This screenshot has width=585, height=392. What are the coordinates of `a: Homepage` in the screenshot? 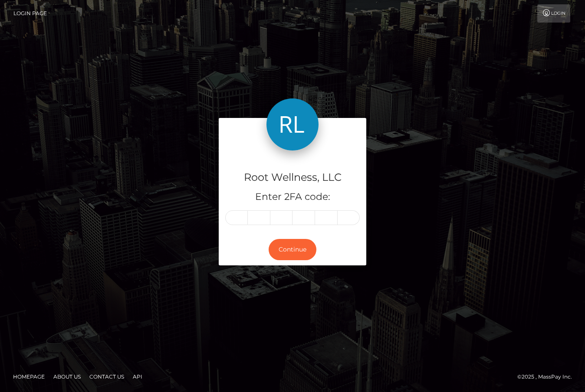 It's located at (29, 377).